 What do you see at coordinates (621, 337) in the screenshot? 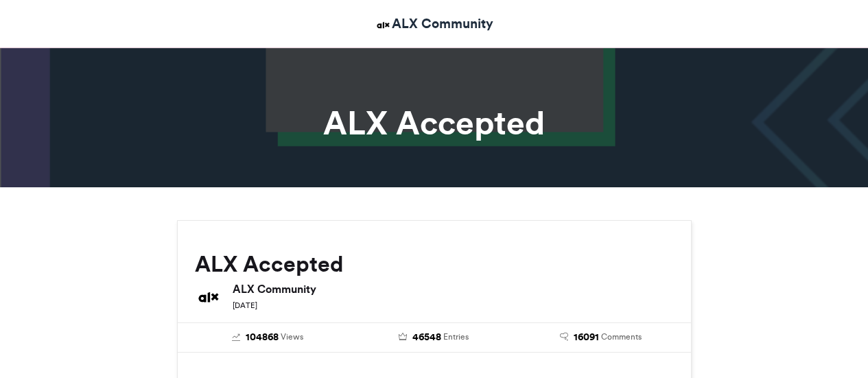
I see `span: Comments` at bounding box center [621, 337].